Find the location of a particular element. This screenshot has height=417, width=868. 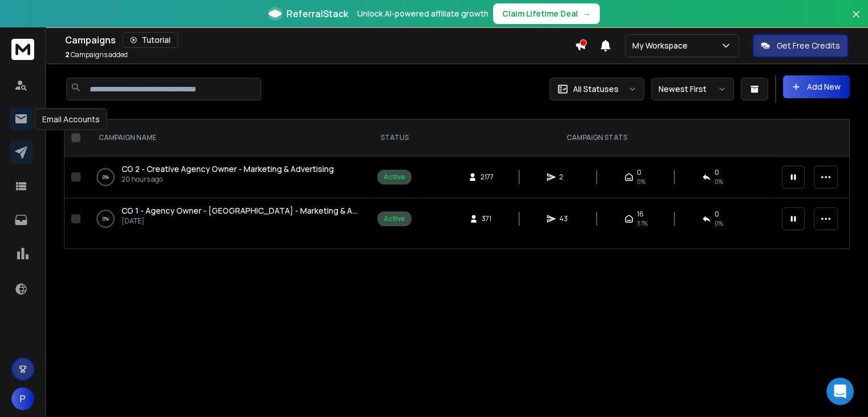

span: 37 % is located at coordinates (642, 223).